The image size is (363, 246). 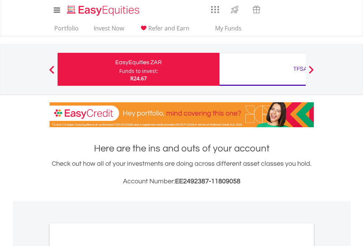 What do you see at coordinates (311, 73) in the screenshot?
I see `button: Next` at bounding box center [311, 73].